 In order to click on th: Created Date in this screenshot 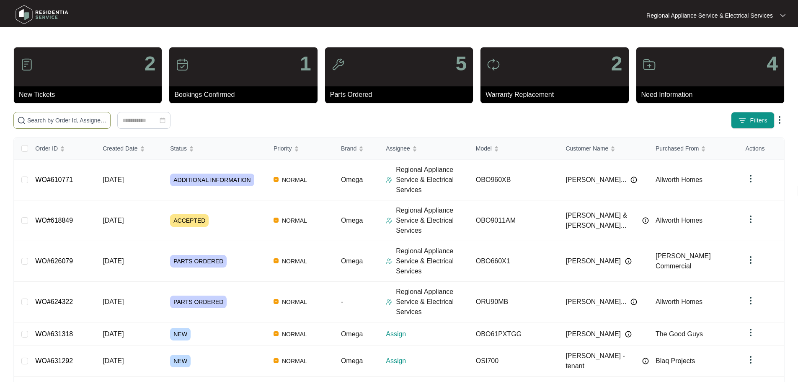, I will do `click(129, 148)`.